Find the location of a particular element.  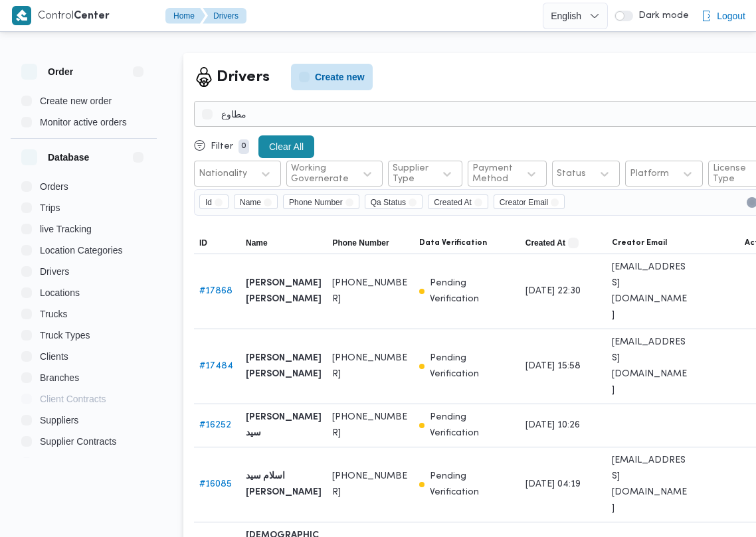

div: Platform is located at coordinates (649, 174).